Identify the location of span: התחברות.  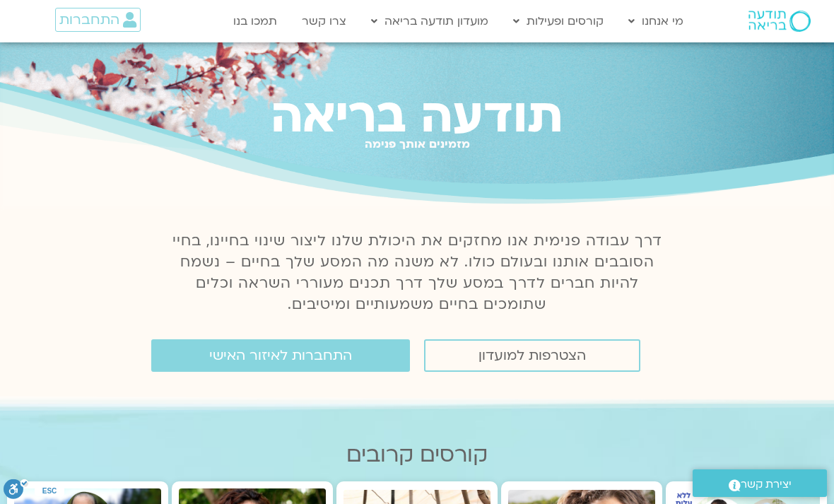
(89, 20).